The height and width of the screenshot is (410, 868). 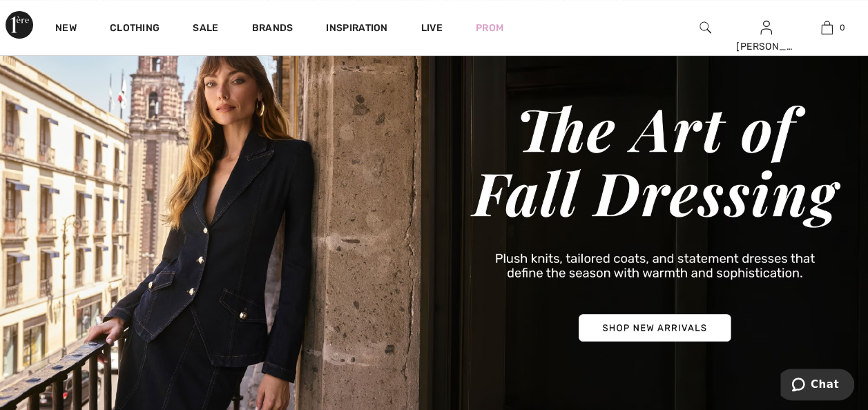 What do you see at coordinates (19, 25) in the screenshot?
I see `a: 1ère Avenue` at bounding box center [19, 25].